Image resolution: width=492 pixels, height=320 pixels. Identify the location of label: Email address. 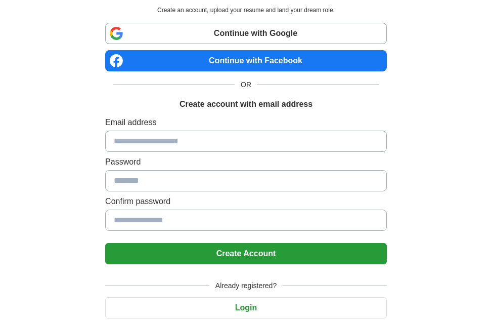
(246, 122).